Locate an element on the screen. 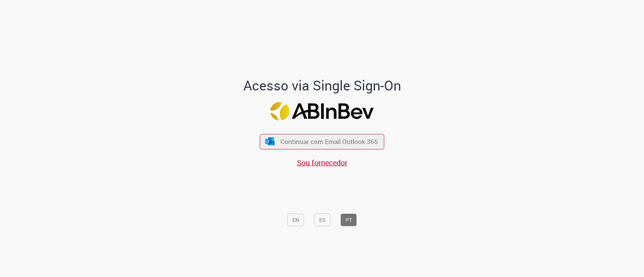  button: EN is located at coordinates (296, 220).